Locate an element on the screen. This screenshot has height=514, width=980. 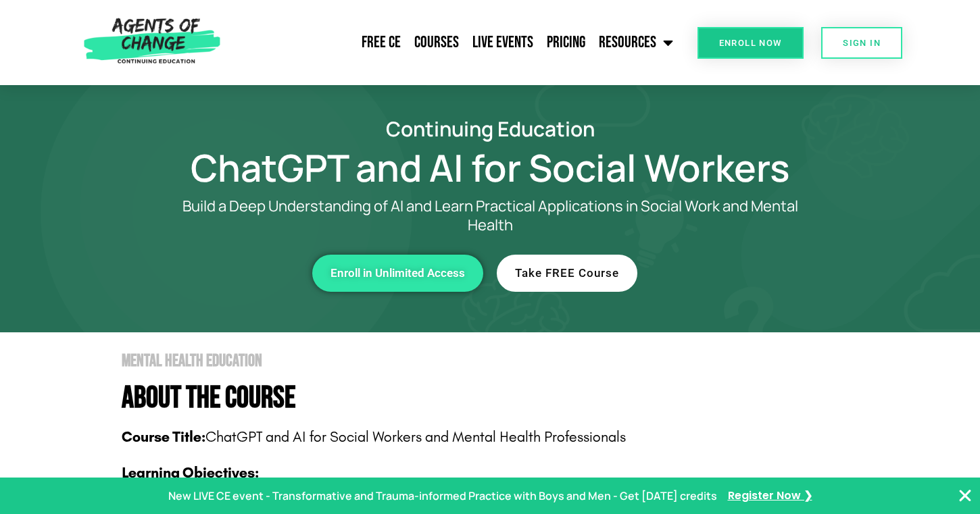
a: Courses is located at coordinates (436, 43).